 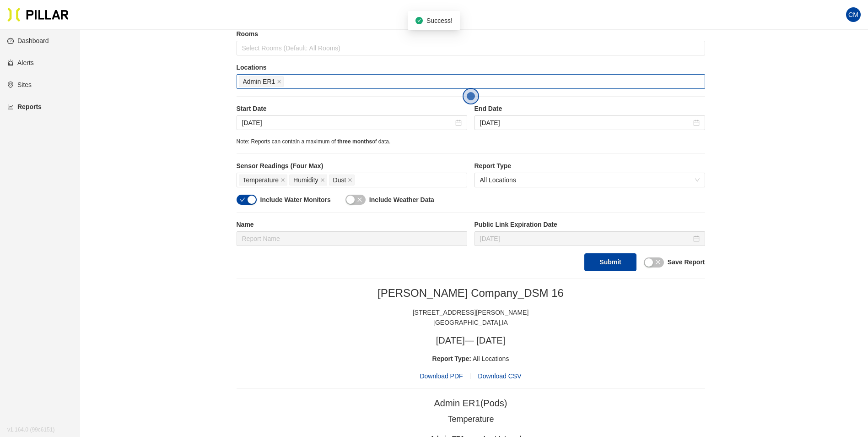 I want to click on img: Pillar Technologies, so click(x=38, y=14).